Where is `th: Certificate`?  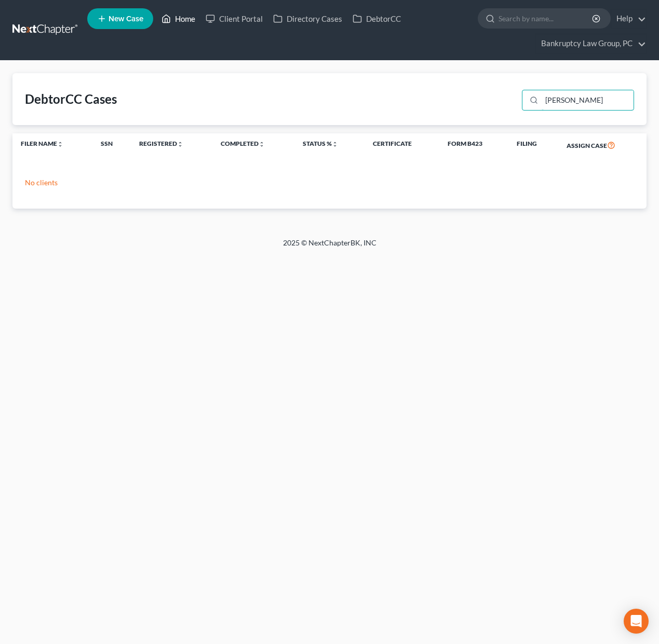
th: Certificate is located at coordinates (402, 146).